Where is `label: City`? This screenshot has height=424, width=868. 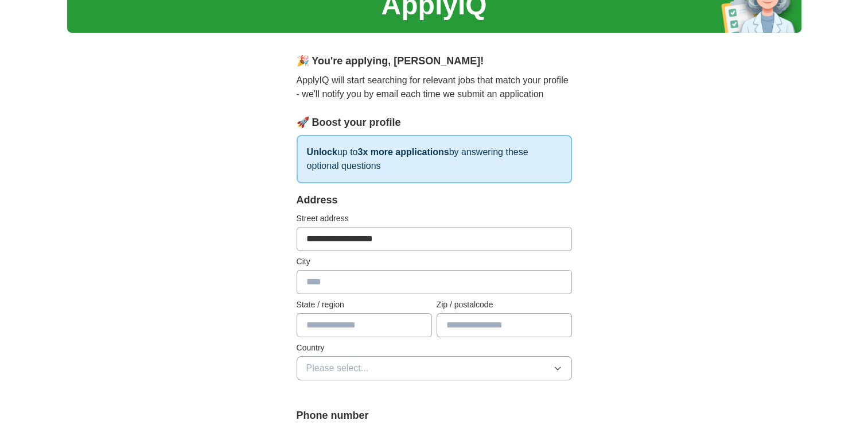
label: City is located at coordinates (434, 261).